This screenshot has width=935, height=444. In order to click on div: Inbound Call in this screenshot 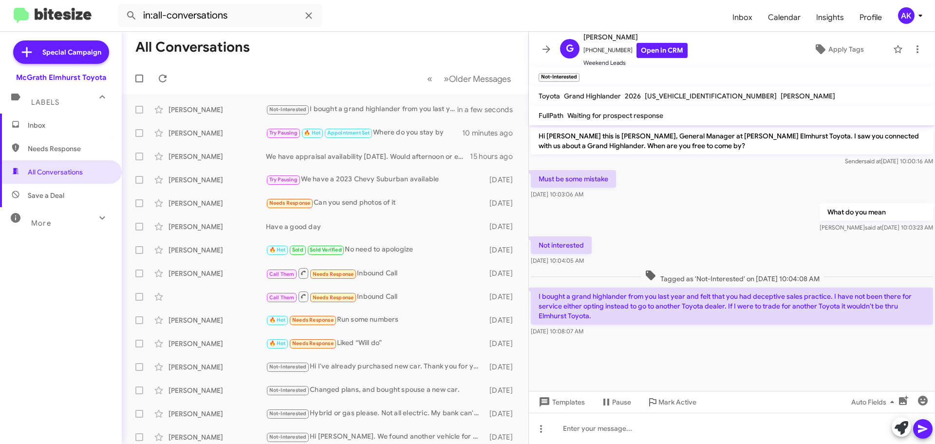, I will do `click(375, 296)`.